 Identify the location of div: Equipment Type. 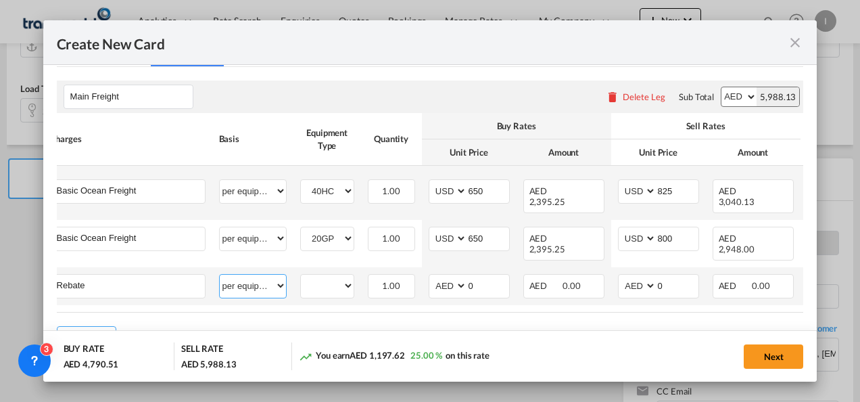
(327, 139).